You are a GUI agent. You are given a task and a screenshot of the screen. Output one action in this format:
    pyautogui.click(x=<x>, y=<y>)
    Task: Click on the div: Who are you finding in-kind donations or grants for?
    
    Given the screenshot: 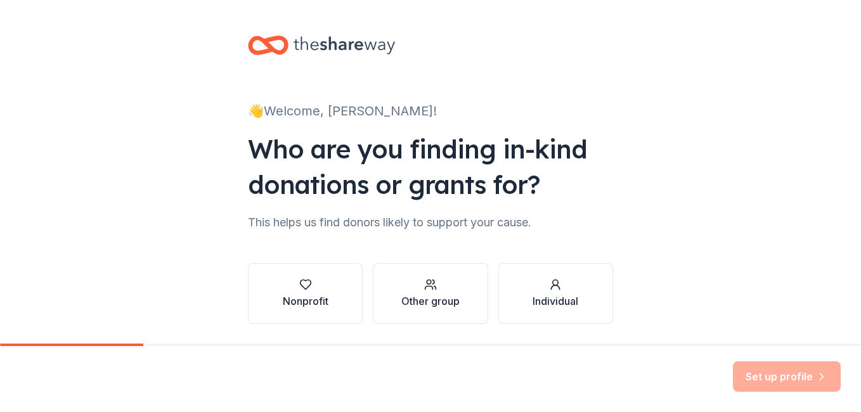 What is the action you would take?
    pyautogui.click(x=431, y=167)
    